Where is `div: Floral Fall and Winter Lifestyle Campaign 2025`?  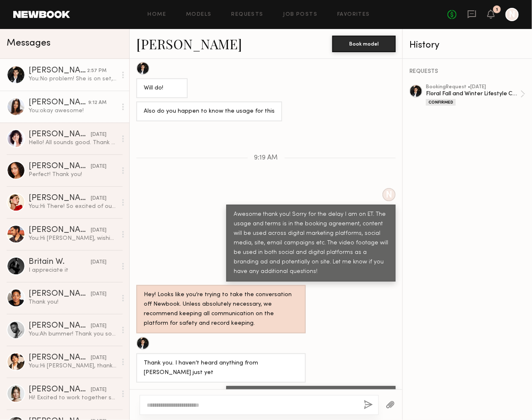 div: Floral Fall and Winter Lifestyle Campaign 2025 is located at coordinates (473, 94).